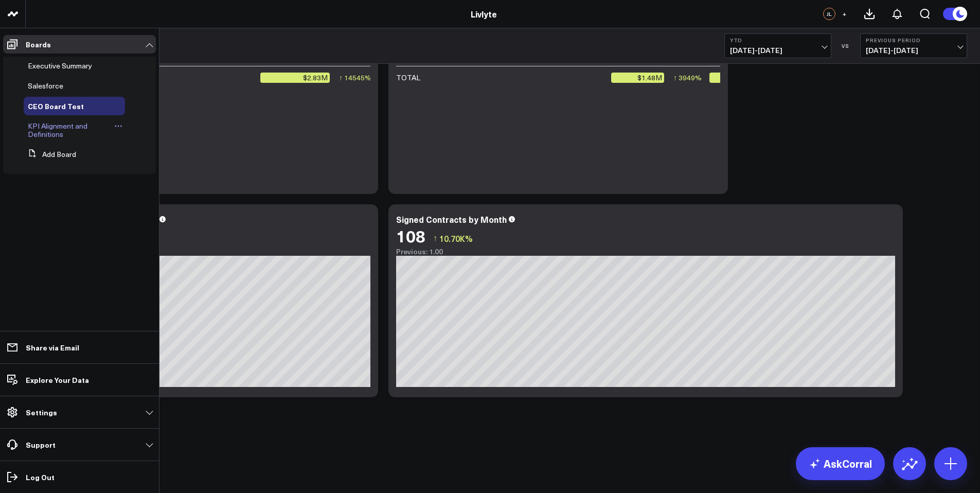  Describe the element at coordinates (829, 14) in the screenshot. I see `div: JL` at that location.